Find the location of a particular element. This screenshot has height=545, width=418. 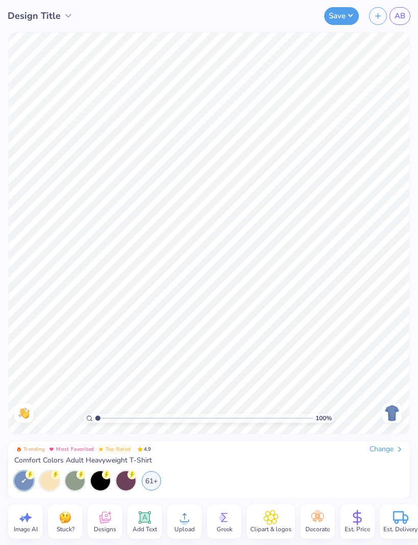

img: Most Favorited sort is located at coordinates (51, 450).